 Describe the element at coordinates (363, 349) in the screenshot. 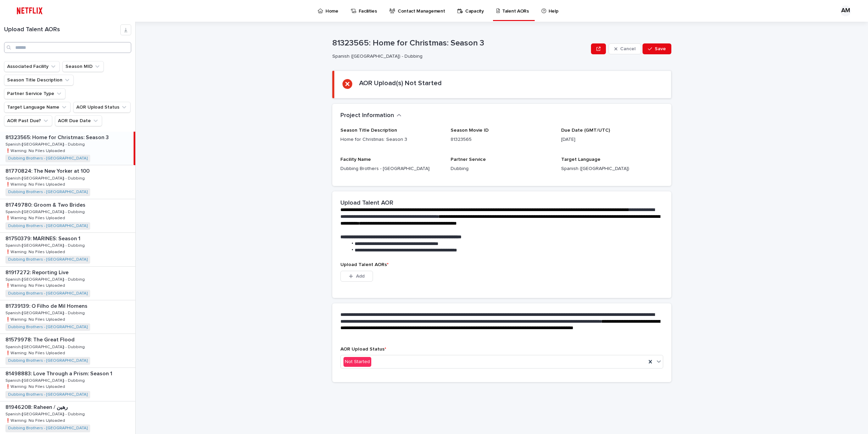

I see `span: AOR Upload Status` at that location.